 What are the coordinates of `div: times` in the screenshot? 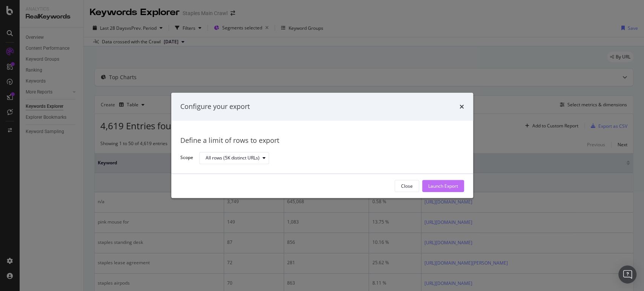 It's located at (462, 107).